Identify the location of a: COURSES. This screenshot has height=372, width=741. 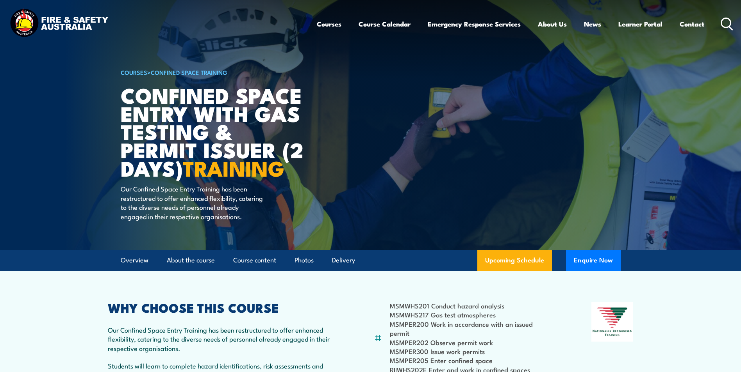
(134, 72).